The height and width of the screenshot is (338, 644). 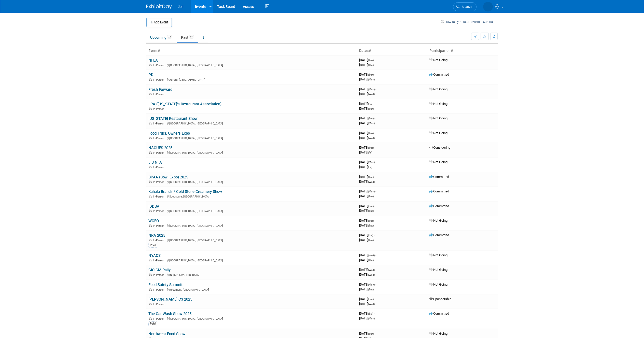 What do you see at coordinates (191, 36) in the screenshot?
I see `span: 97` at bounding box center [191, 36].